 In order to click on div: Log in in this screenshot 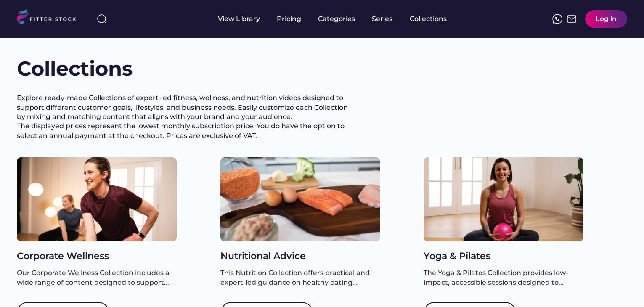, I will do `click(606, 19)`.